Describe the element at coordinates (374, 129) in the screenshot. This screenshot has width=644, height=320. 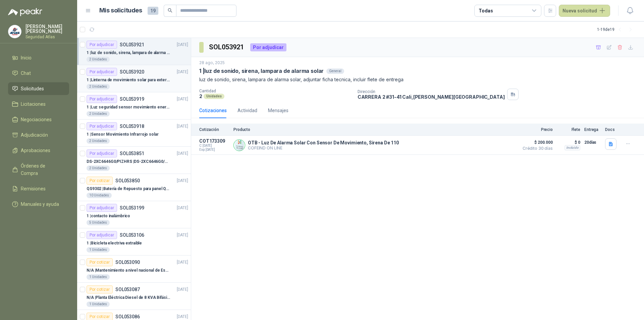
I see `p: Producto` at that location.